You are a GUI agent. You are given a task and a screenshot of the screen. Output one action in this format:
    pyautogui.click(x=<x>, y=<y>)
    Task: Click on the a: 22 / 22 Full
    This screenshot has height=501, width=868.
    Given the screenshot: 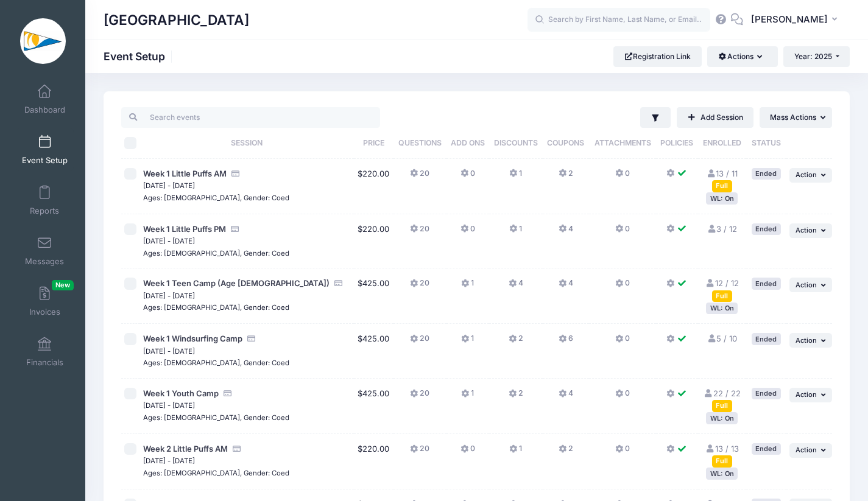 What is the action you would take?
    pyautogui.click(x=722, y=400)
    